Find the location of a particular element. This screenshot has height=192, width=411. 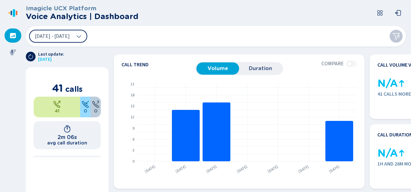

svg: dashboard-filled is located at coordinates (13, 36).